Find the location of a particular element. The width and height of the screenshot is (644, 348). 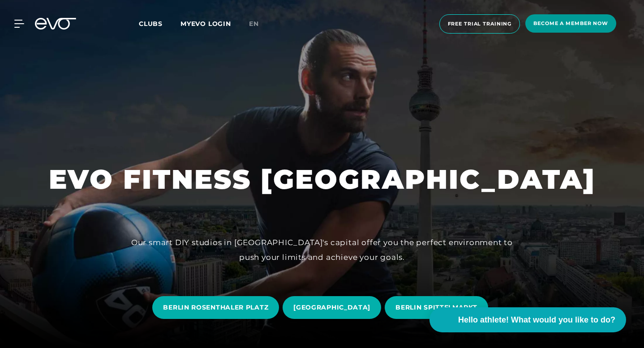

button: Hello athlete! What would you like to do? is located at coordinates (527, 320).